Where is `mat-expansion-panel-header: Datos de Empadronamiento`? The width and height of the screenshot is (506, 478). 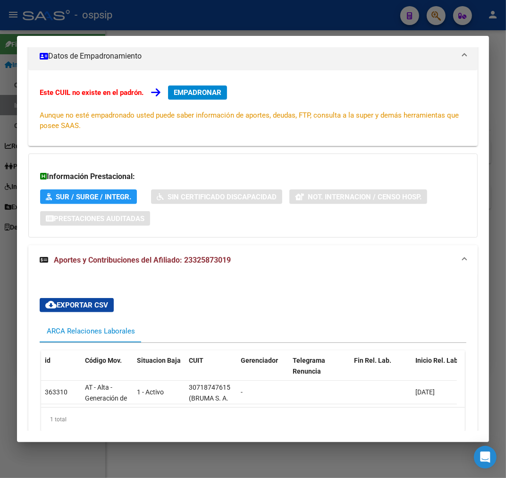
mat-expansion-panel-header: Datos de Empadronamiento is located at coordinates (253, 56).